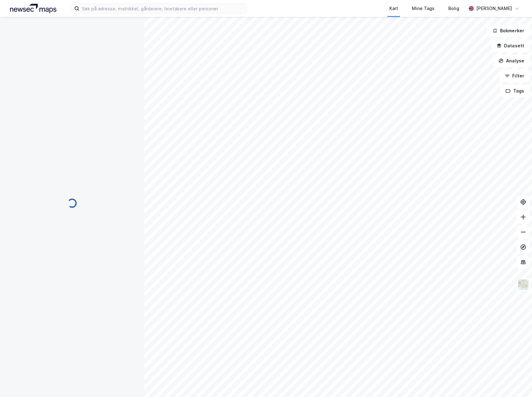 The height and width of the screenshot is (397, 532). What do you see at coordinates (163, 8) in the screenshot?
I see `input: Søk på adresse, matrikkel, gårdeiere, leietakere eller personer` at bounding box center [163, 8].